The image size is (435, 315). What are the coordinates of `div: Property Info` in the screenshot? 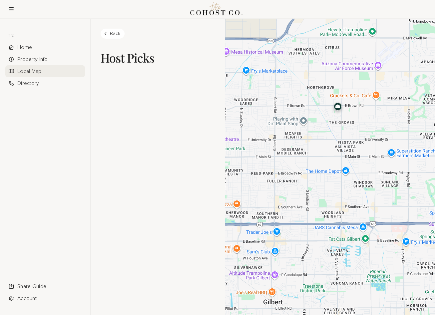 It's located at (45, 59).